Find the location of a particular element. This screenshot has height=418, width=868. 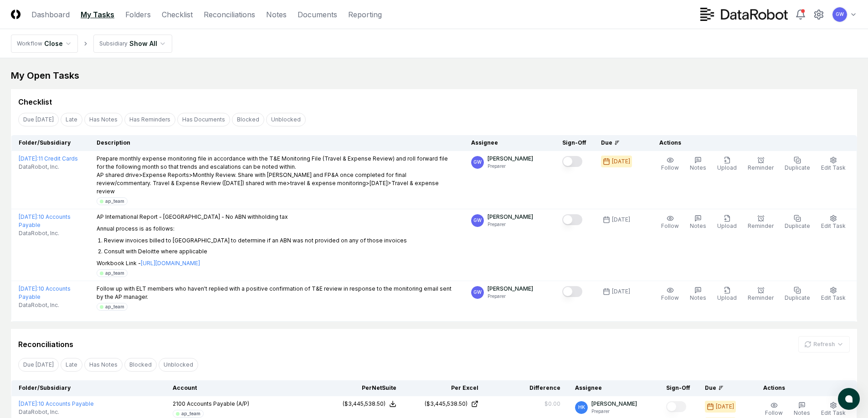

nav: breadcrumb is located at coordinates (92, 44).